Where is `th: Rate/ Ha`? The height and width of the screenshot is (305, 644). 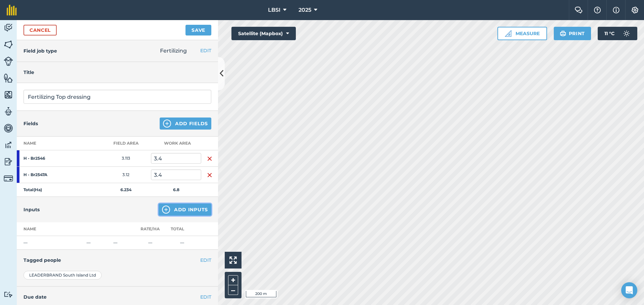 th: Rate/ Ha is located at coordinates (150, 229).